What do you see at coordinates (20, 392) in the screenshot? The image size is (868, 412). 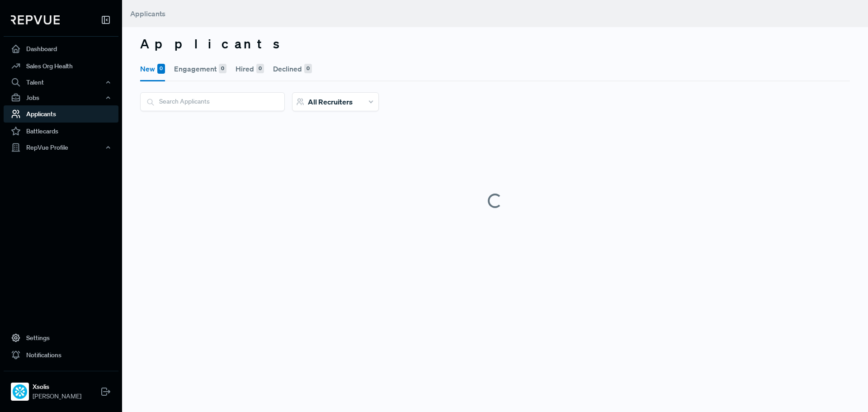 I see `img: Xsolis` at bounding box center [20, 392].